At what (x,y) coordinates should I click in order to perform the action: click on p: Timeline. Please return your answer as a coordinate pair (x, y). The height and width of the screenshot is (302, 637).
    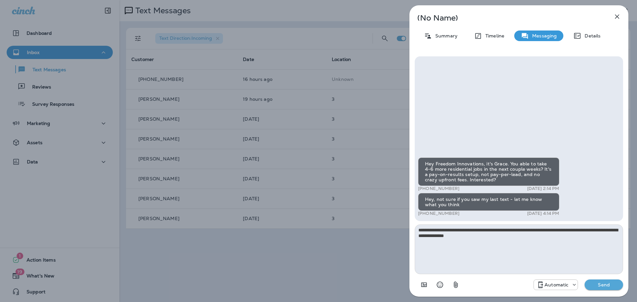
    Looking at the image, I should click on (493, 36).